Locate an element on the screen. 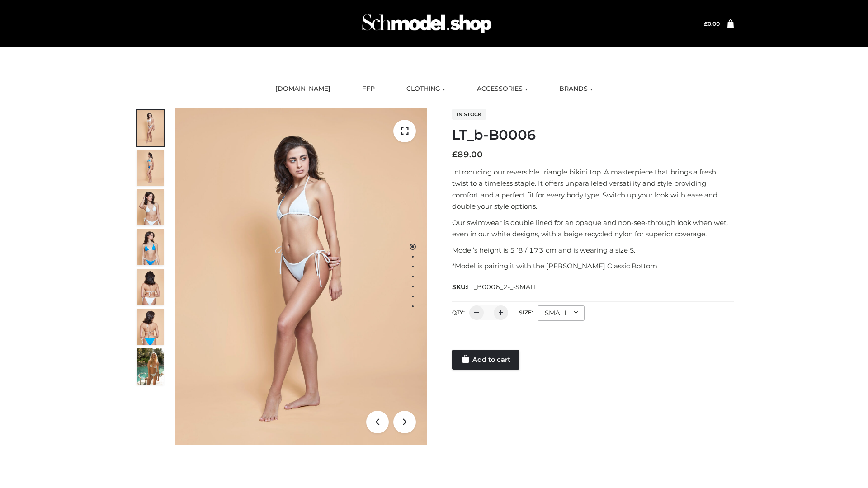 This screenshot has height=488, width=868. img: ArielClassicBikiniTop_CloudNine_AzureSky_OW114ECO_3-scaled.jpg is located at coordinates (150, 208).